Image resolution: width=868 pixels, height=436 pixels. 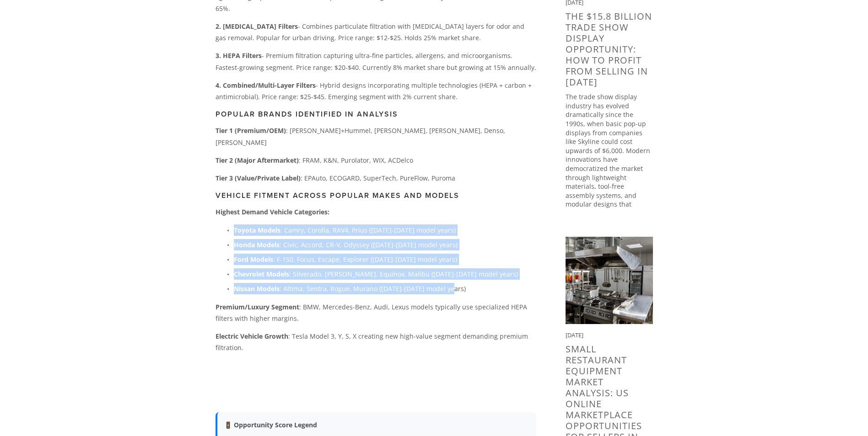 I want to click on strong: Highest Demand Vehicle Categories:, so click(x=272, y=211).